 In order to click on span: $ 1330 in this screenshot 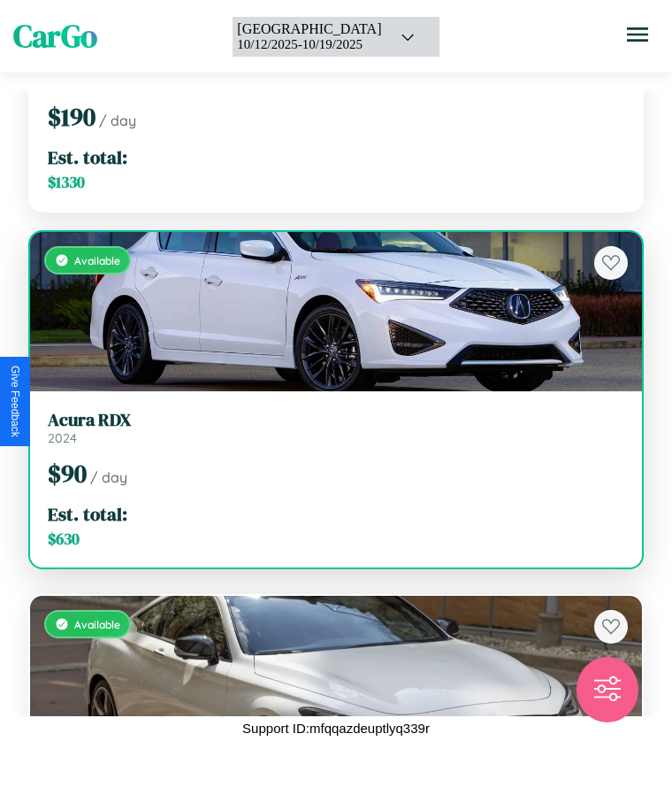, I will do `click(67, 182)`.